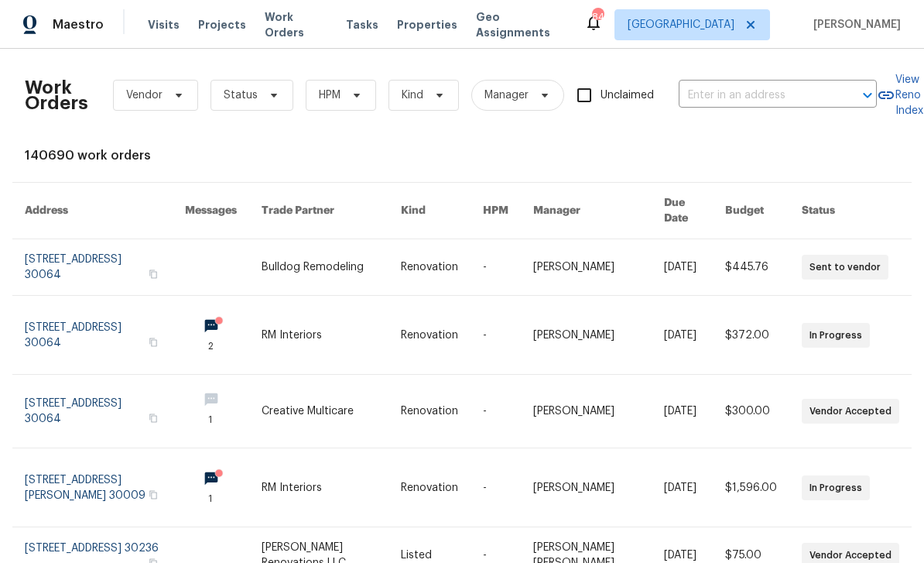 The image size is (924, 563). I want to click on span: Work Orders, so click(296, 25).